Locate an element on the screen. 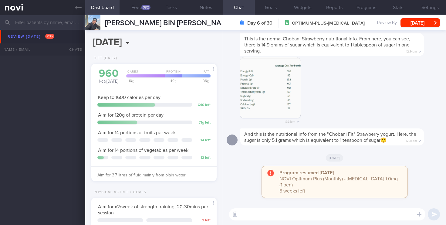 This screenshot has width=446, height=225. div: 382 is located at coordinates (146, 7).